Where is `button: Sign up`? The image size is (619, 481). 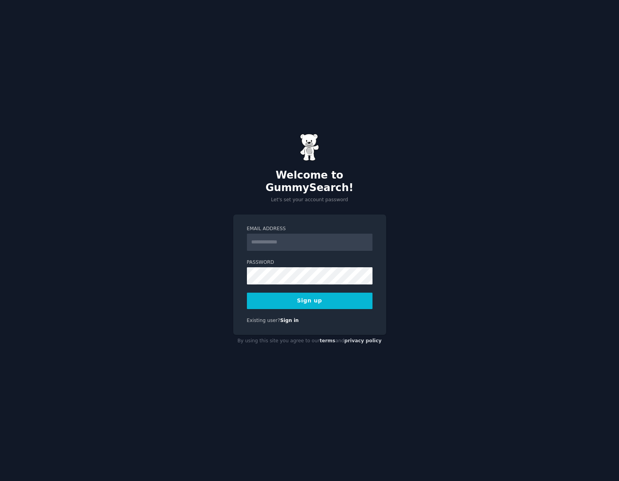 button: Sign up is located at coordinates (310, 301).